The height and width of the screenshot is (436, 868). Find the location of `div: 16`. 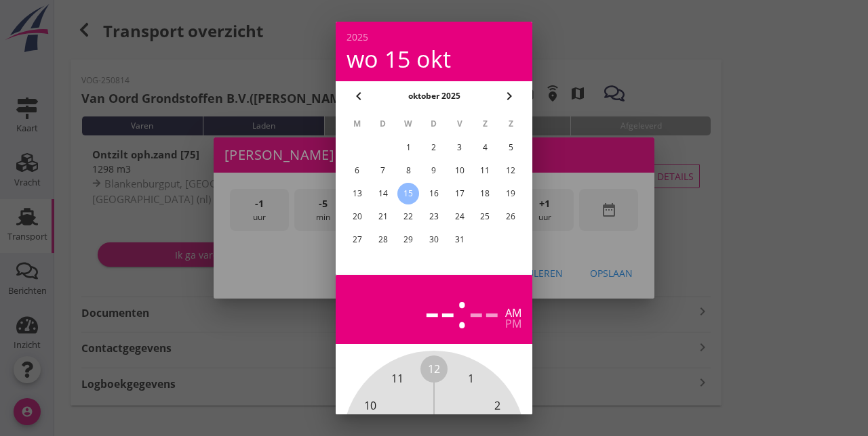

div: 16 is located at coordinates (434, 194).